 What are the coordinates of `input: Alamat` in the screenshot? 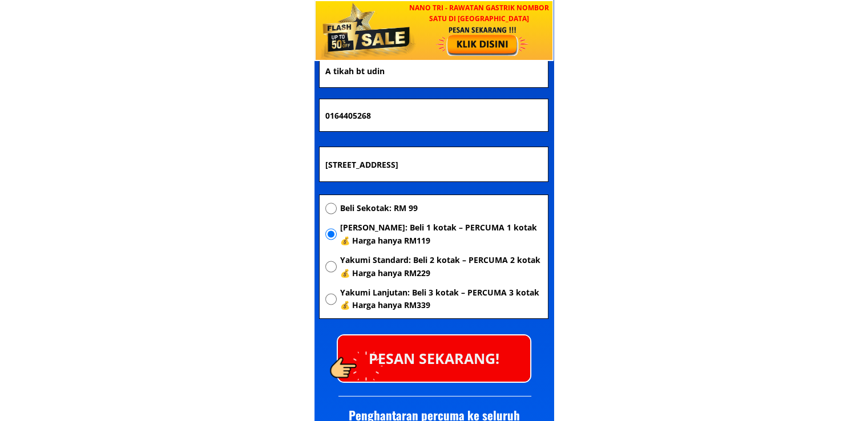 It's located at (434, 164).